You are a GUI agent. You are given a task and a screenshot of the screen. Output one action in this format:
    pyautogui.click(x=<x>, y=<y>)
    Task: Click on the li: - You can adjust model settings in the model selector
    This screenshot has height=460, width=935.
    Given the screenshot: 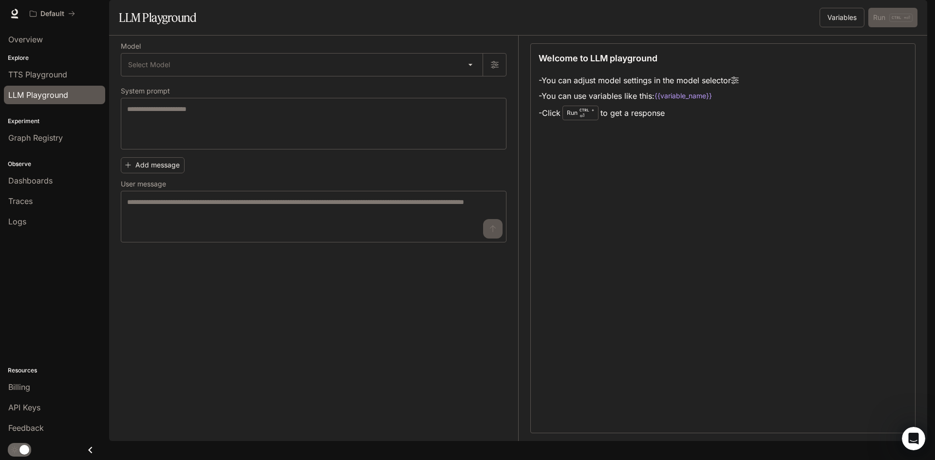 What is the action you would take?
    pyautogui.click(x=638, y=80)
    